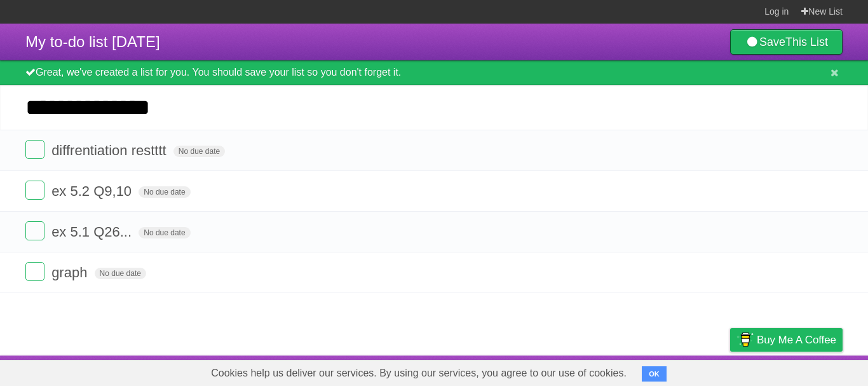 The width and height of the screenshot is (868, 386). Describe the element at coordinates (786, 42) in the screenshot. I see `a: SaveThis List` at that location.